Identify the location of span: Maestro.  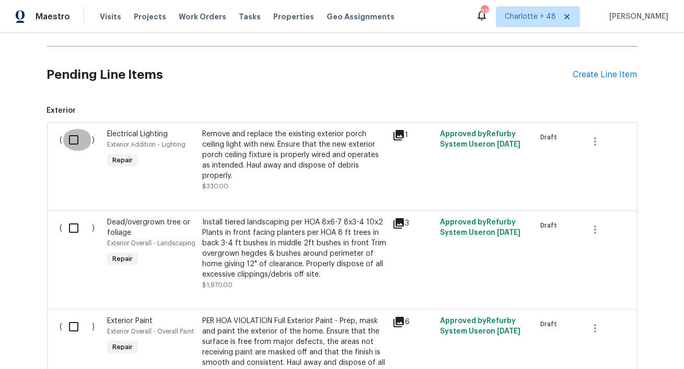
(53, 17).